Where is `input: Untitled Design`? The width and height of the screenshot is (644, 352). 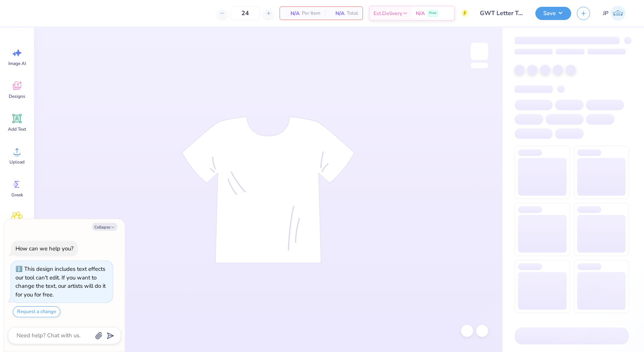
input: Untitled Design is located at coordinates (502, 13).